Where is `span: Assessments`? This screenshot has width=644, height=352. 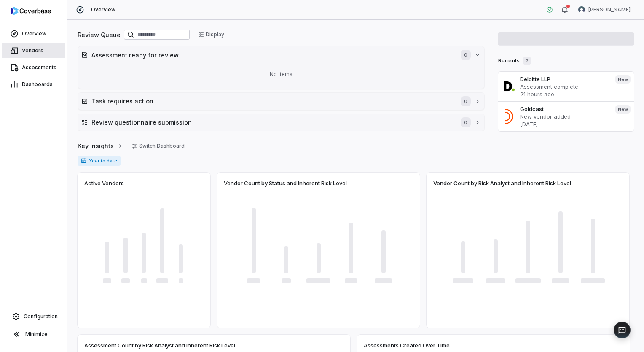
span: Assessments is located at coordinates (39, 67).